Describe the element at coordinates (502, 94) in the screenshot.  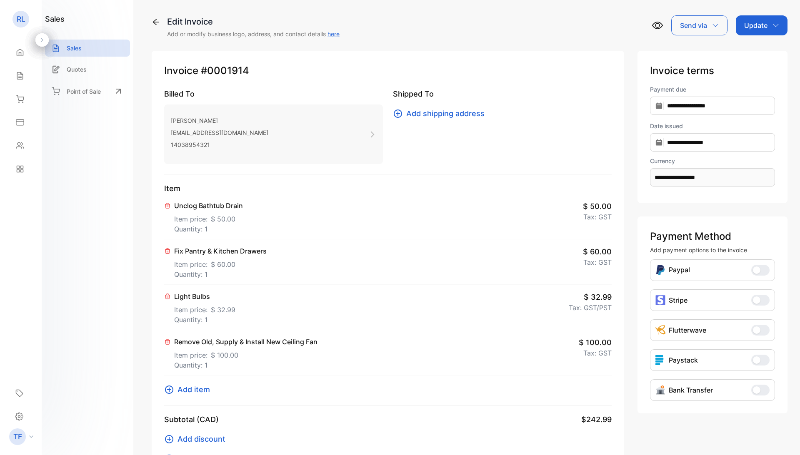
I see `p: Shipped To` at that location.